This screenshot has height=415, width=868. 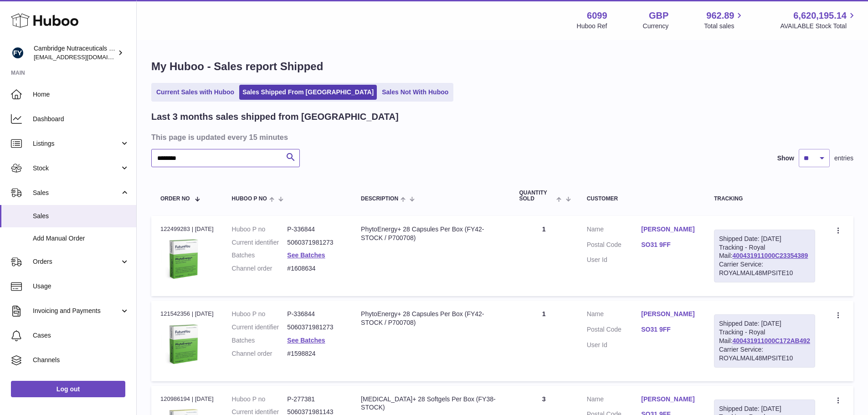 I want to click on span: Orders, so click(x=76, y=261).